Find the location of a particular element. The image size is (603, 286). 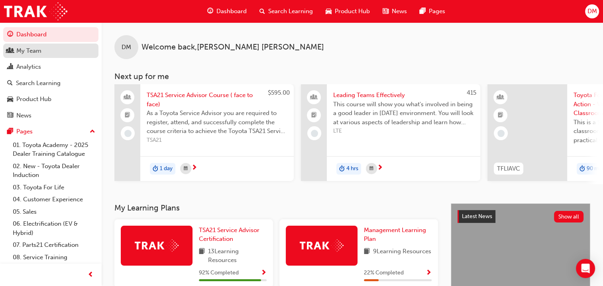

a: 06. Electrification (EV & Hybrid) is located at coordinates (54, 228).